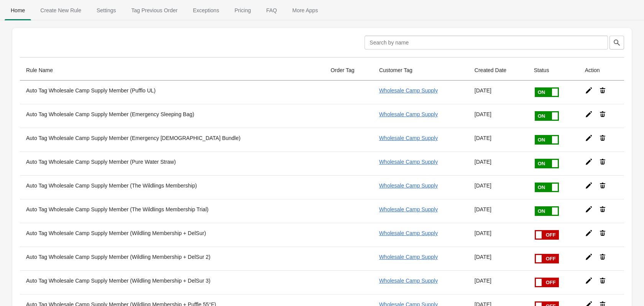 This screenshot has width=644, height=306. I want to click on th: Action, so click(601, 70).